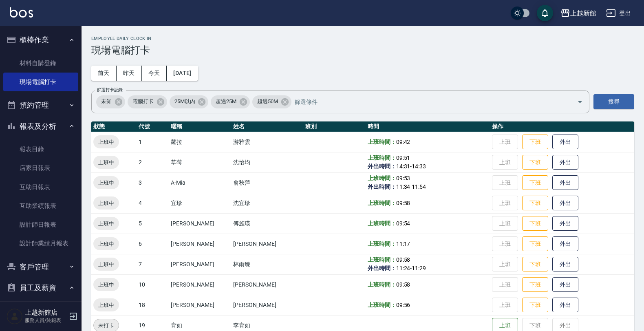 The image size is (644, 331). Describe the element at coordinates (226, 102) in the screenshot. I see `span: 超過25M` at that location.